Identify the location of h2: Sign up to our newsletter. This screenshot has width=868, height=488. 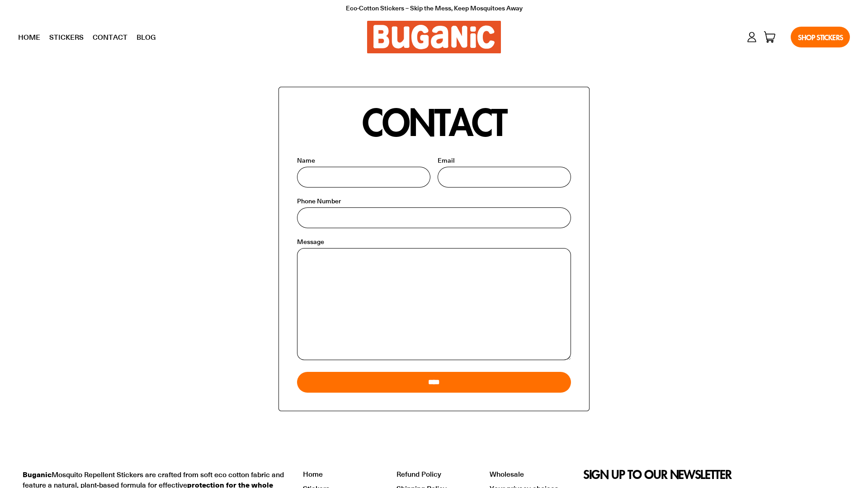
(714, 475).